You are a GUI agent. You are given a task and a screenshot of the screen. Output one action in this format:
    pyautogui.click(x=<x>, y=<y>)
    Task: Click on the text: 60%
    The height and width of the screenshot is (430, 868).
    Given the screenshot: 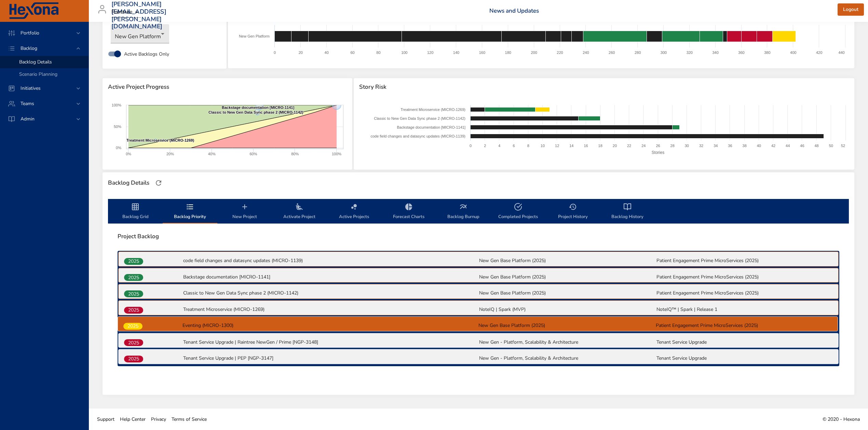 What is the action you would take?
    pyautogui.click(x=253, y=154)
    